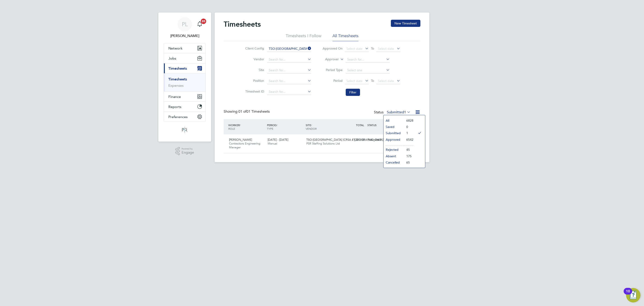 The width and height of the screenshot is (644, 306). What do you see at coordinates (409, 150) in the screenshot?
I see `li: 45` at bounding box center [409, 150].